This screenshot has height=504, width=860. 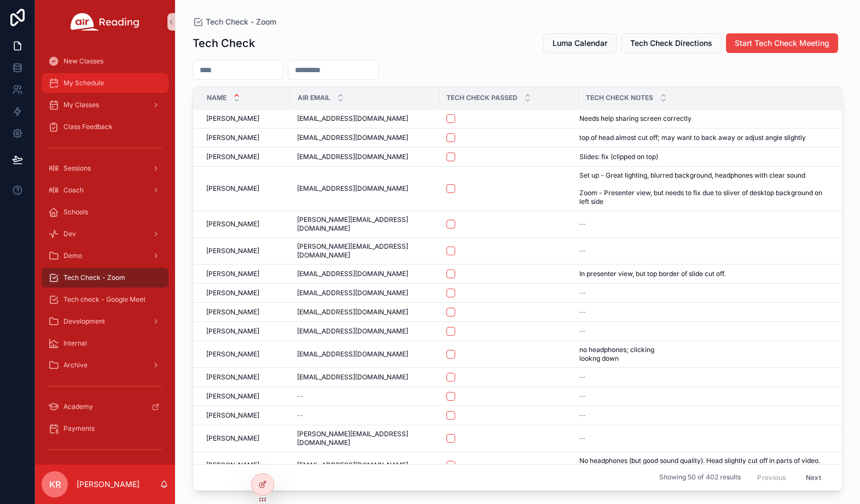 I want to click on span: Academy, so click(x=78, y=407).